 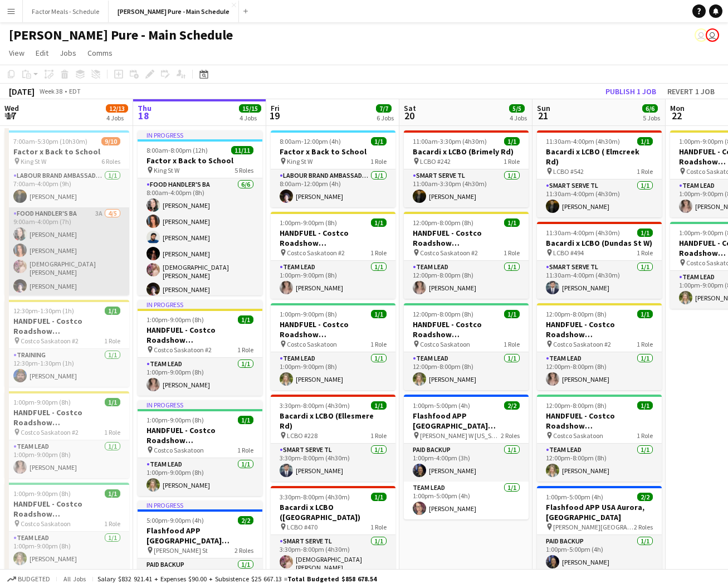 What do you see at coordinates (10, 116) in the screenshot?
I see `span: 17` at bounding box center [10, 116].